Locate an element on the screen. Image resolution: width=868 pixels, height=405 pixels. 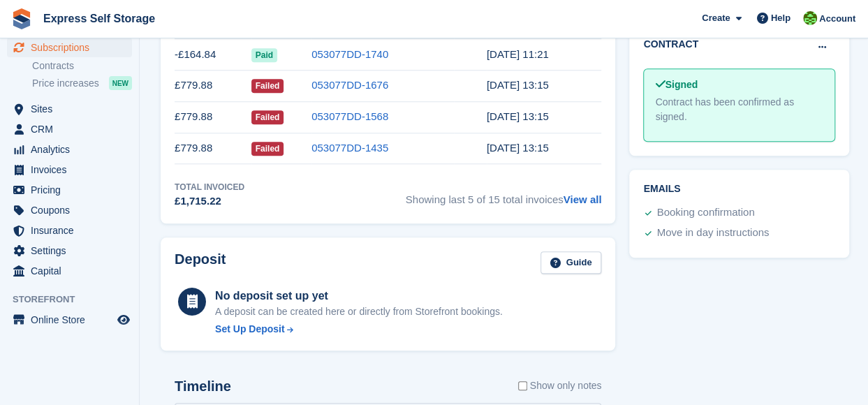
div: No deposit set up yet is located at coordinates (359, 296).